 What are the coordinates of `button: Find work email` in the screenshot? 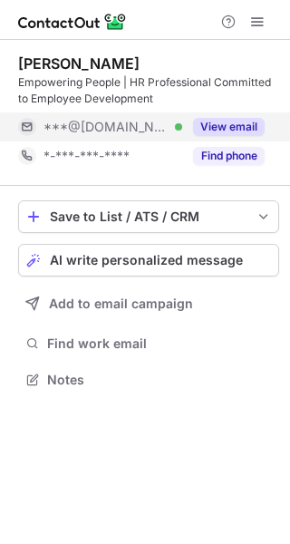 It's located at (149, 343).